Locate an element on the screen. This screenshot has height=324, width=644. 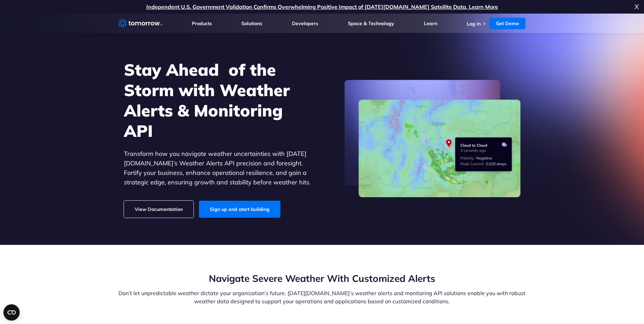
a: Space & Technology is located at coordinates (371, 23).